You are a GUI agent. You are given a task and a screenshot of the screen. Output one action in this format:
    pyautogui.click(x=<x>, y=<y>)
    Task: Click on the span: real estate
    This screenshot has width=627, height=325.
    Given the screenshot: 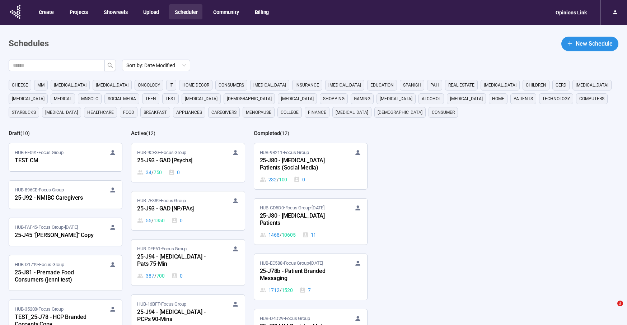 What is the action you would take?
    pyautogui.click(x=462, y=85)
    